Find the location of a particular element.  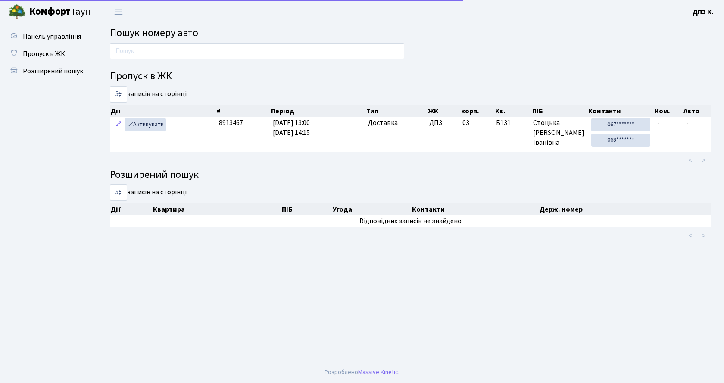

th: ЖК is located at coordinates (444, 111).